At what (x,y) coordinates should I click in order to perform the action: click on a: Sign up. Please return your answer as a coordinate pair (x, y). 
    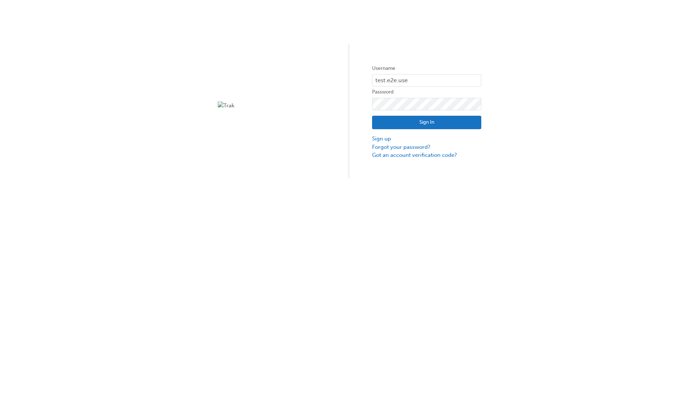
    Looking at the image, I should click on (427, 139).